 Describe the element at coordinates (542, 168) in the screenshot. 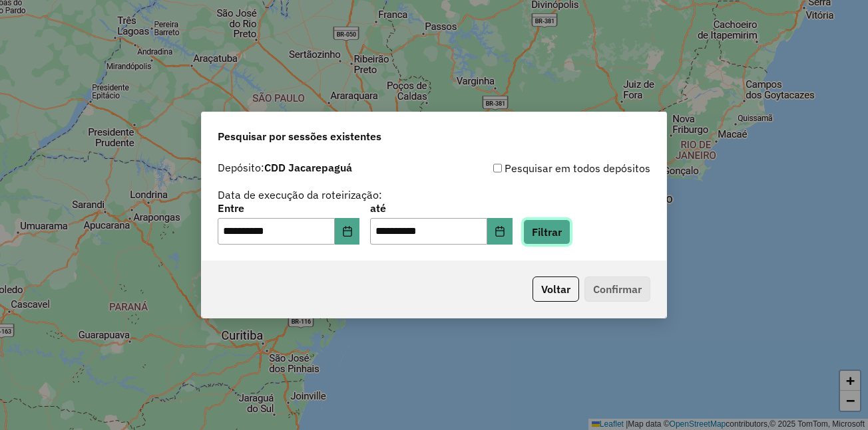

I see `div: Pesquisar em todos depósitos` at that location.